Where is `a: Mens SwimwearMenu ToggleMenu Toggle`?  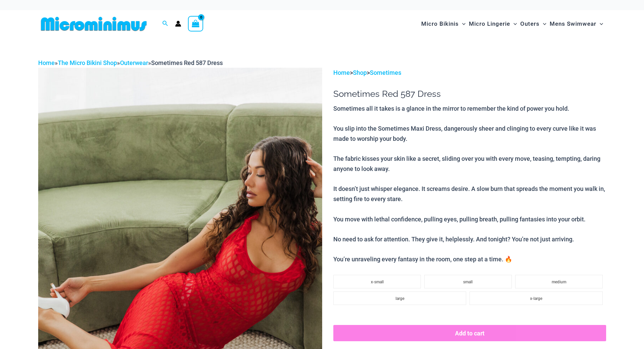 a: Mens SwimwearMenu ToggleMenu Toggle is located at coordinates (576, 24).